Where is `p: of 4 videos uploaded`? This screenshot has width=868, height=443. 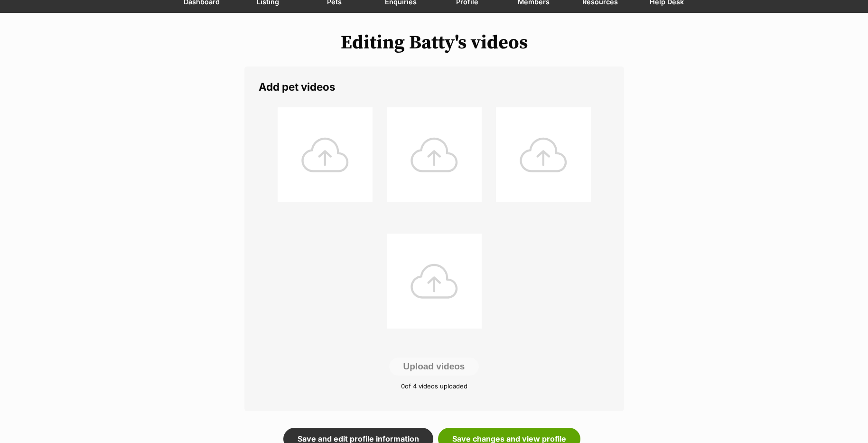
p: of 4 videos uploaded is located at coordinates (434, 387).